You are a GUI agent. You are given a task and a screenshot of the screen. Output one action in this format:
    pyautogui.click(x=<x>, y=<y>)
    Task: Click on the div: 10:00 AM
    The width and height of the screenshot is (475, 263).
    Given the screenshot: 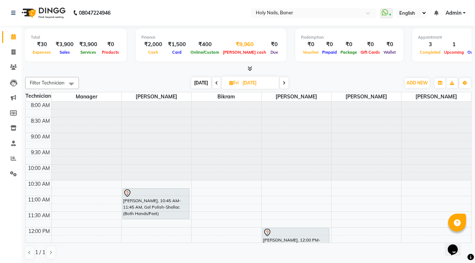 What is the action you would take?
    pyautogui.click(x=39, y=168)
    